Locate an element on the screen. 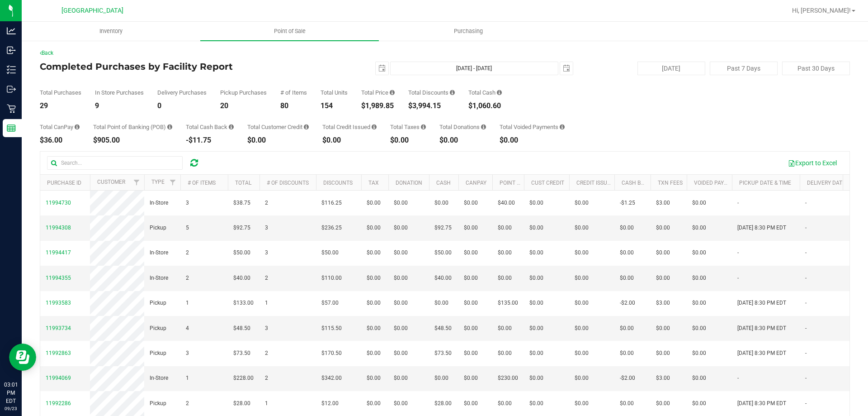 Image resolution: width=868 pixels, height=416 pixels. span: 11994730 is located at coordinates (59, 203).